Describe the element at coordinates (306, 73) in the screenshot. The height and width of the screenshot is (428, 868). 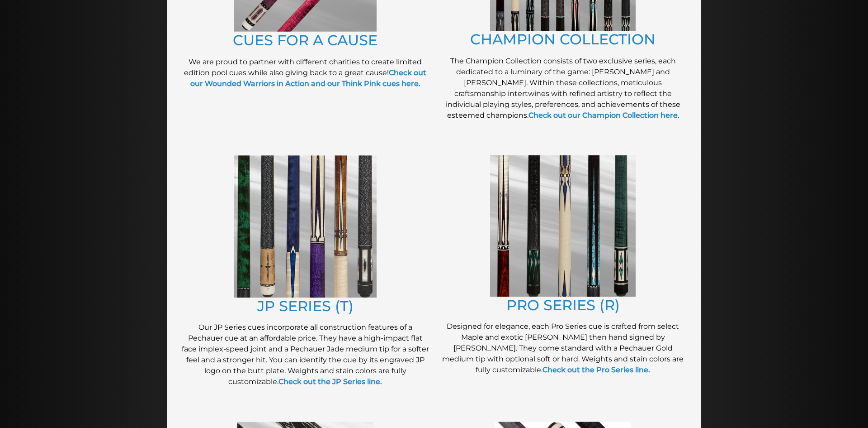
I see `p: We are proud to partner with different charities to create limited edition pool cues while also g...` at that location.